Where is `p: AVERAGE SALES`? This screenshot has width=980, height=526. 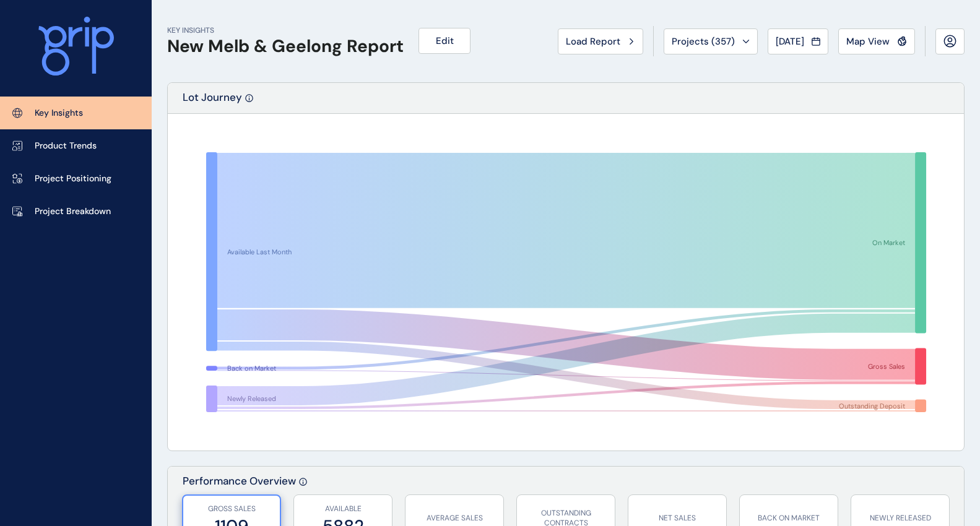 p: AVERAGE SALES is located at coordinates (455, 518).